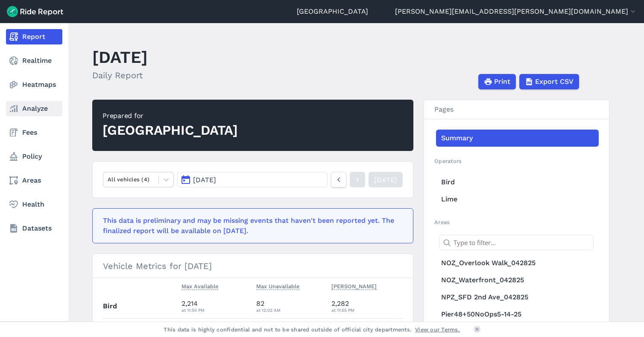  What do you see at coordinates (250, 226) in the screenshot?
I see `div: This data is preliminary and may be missing events that haven't been reported yet. The finalized ...` at bounding box center [250, 226].